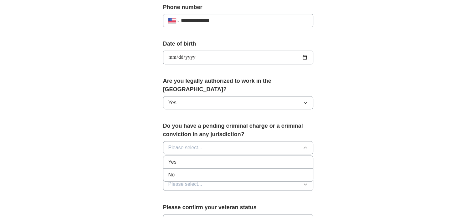  Describe the element at coordinates (171, 175) in the screenshot. I see `span: No` at that location.